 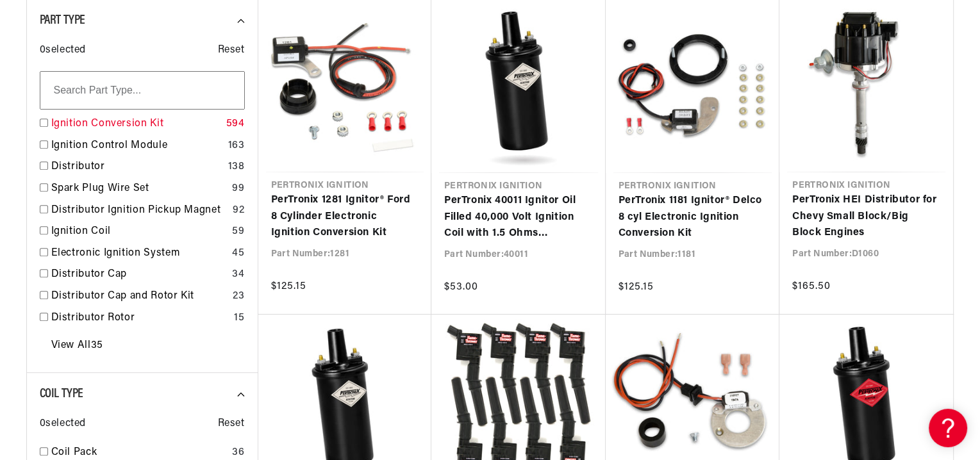 I want to click on div: 163, so click(x=236, y=146).